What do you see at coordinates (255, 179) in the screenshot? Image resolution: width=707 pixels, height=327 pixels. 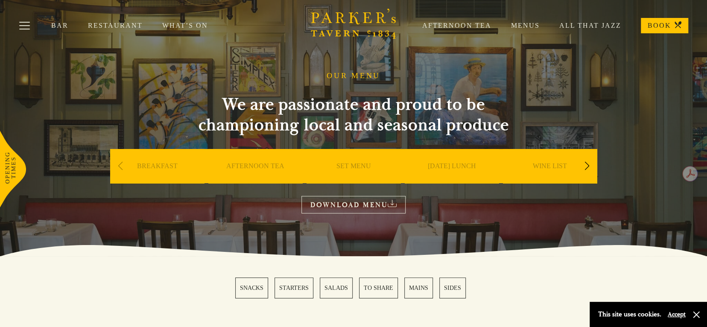 I see `a: AFTERNOON TEA` at bounding box center [255, 179].